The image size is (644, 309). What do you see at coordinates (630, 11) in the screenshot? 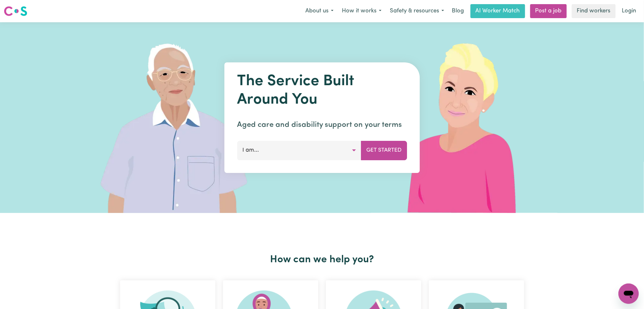
I see `a: Login` at bounding box center [630, 11].